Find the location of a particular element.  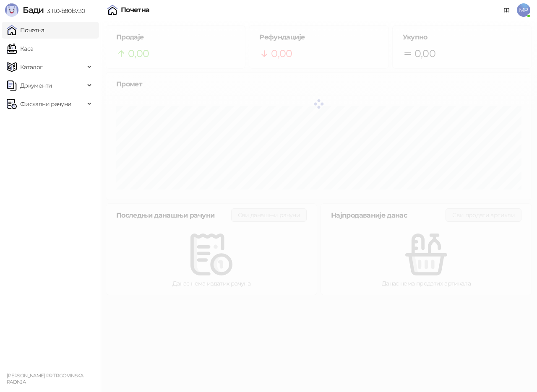

span: Фискални рачуни is located at coordinates (46, 104).